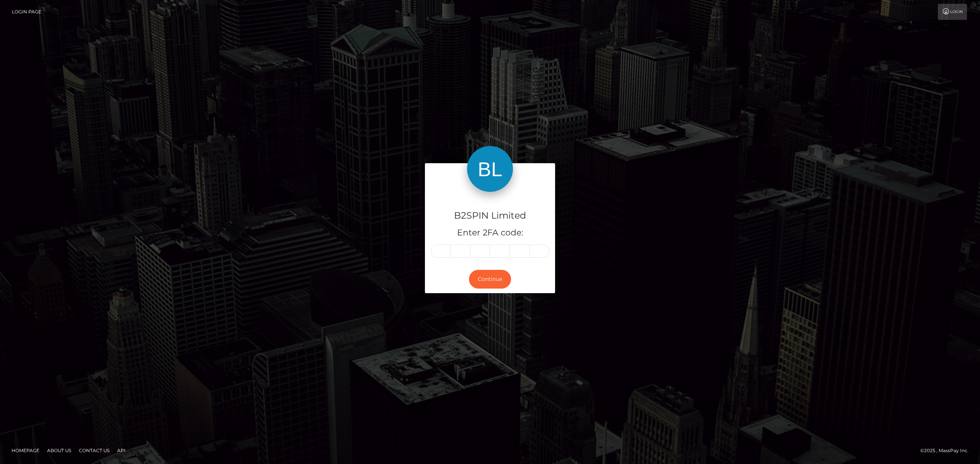 This screenshot has width=980, height=464. Describe the element at coordinates (952, 12) in the screenshot. I see `a: Login` at that location.